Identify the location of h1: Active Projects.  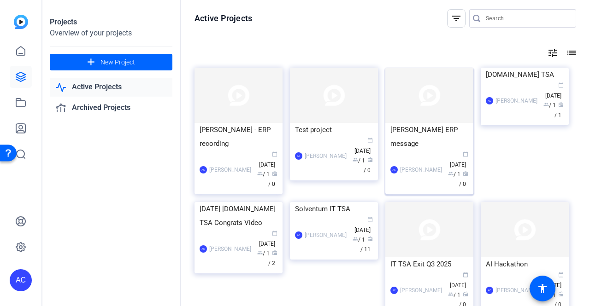
(223, 18).